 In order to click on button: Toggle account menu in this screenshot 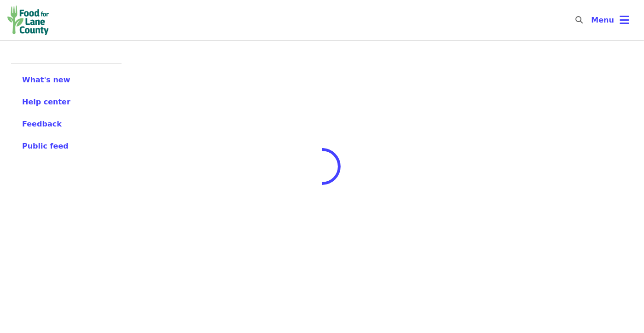, I will do `click(610, 20)`.